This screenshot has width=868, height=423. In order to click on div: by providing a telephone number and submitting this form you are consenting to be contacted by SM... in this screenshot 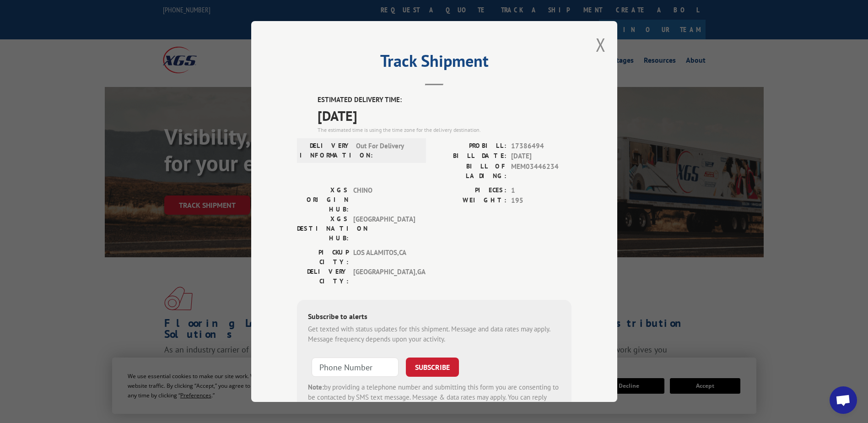, I will do `click(434, 398)`.